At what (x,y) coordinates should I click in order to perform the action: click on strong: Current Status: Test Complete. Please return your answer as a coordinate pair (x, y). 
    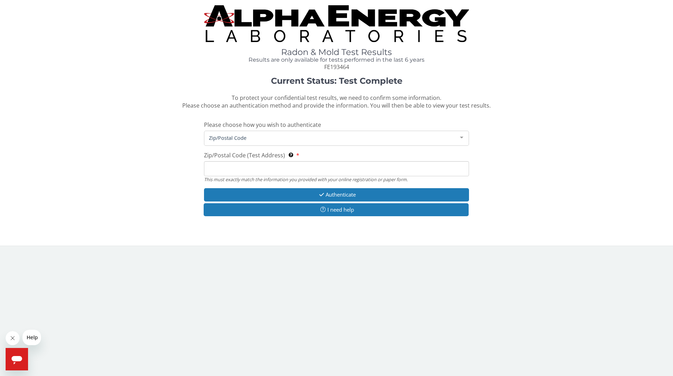
    Looking at the image, I should click on (336, 81).